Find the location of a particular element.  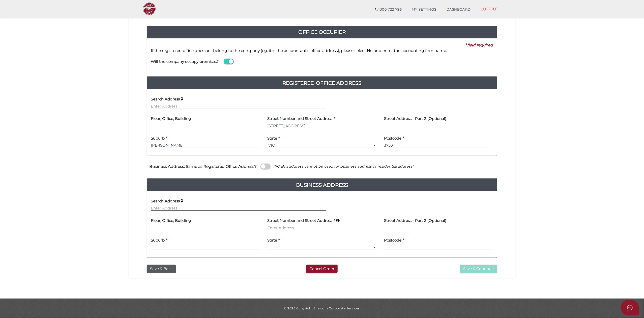

div: © 2025 Copyright Shelcom Corporate Services is located at coordinates (322, 308).